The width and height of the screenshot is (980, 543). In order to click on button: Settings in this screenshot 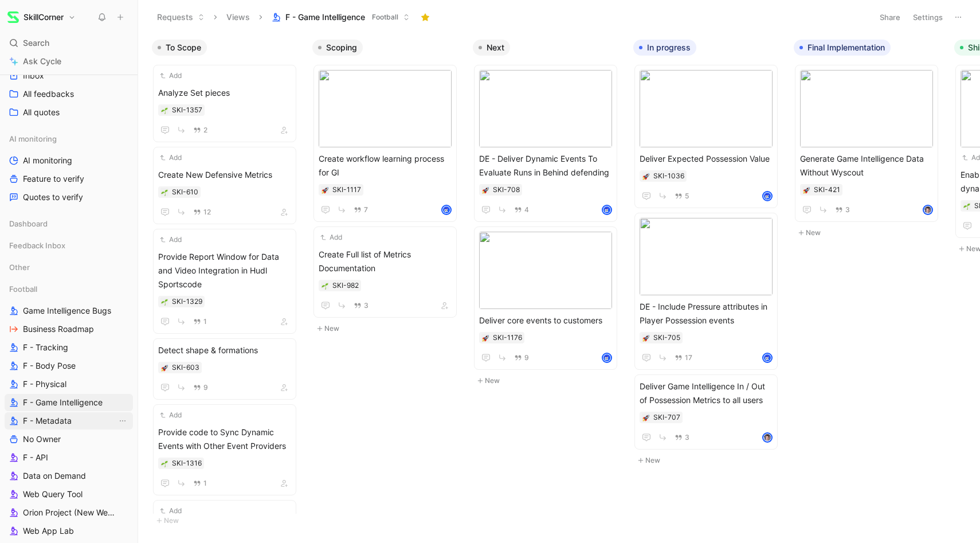, I will do `click(928, 17)`.